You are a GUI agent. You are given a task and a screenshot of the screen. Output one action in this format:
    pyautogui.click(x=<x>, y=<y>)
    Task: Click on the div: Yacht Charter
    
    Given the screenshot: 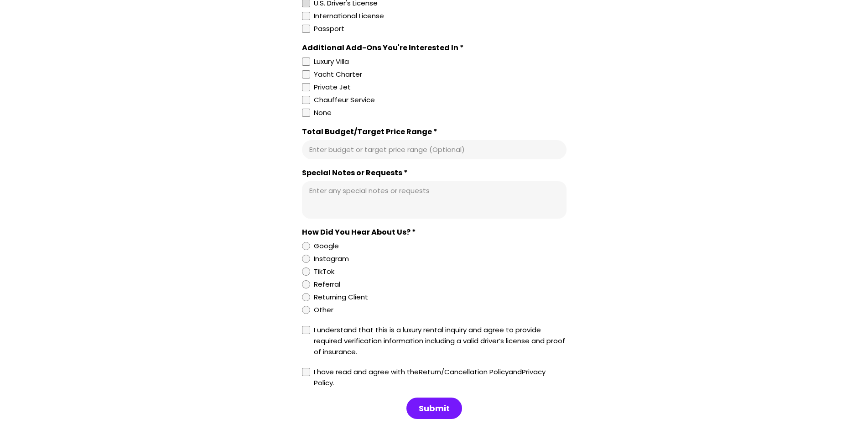 What is the action you would take?
    pyautogui.click(x=338, y=74)
    